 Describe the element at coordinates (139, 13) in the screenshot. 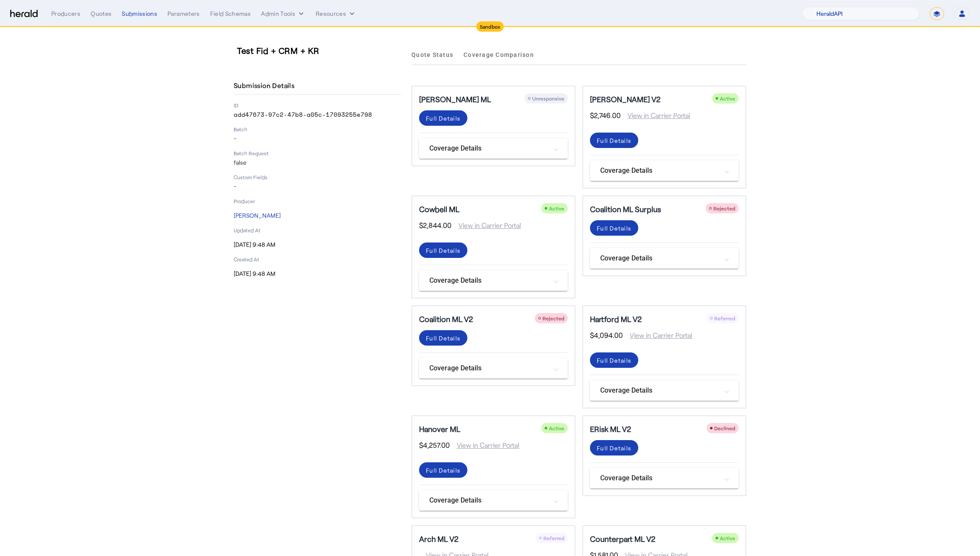

I see `div: Submissions` at that location.